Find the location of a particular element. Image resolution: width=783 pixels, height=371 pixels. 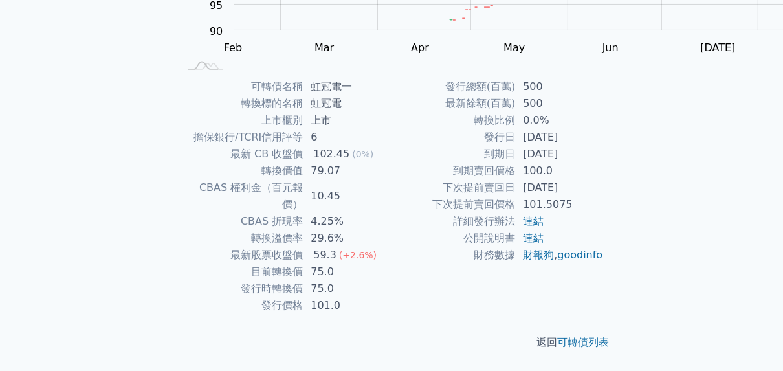

td: 財務數據 is located at coordinates (453, 255).